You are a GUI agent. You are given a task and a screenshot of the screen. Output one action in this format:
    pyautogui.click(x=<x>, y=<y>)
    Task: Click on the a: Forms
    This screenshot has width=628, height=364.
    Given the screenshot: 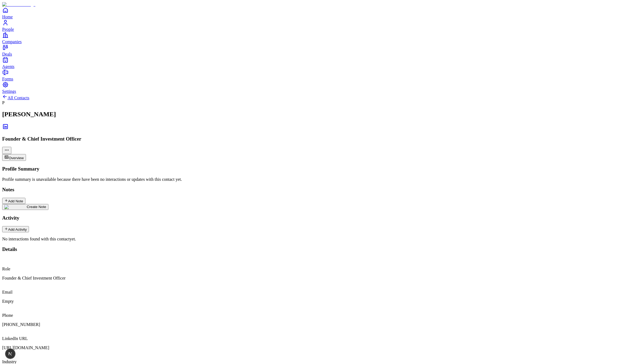 What is the action you would take?
    pyautogui.click(x=314, y=75)
    